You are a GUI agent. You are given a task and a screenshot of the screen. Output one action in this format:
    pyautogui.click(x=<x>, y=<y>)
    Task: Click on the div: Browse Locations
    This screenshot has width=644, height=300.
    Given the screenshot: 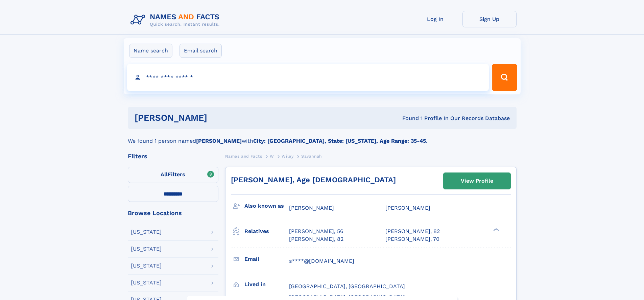 What is the action you would take?
    pyautogui.click(x=173, y=213)
    